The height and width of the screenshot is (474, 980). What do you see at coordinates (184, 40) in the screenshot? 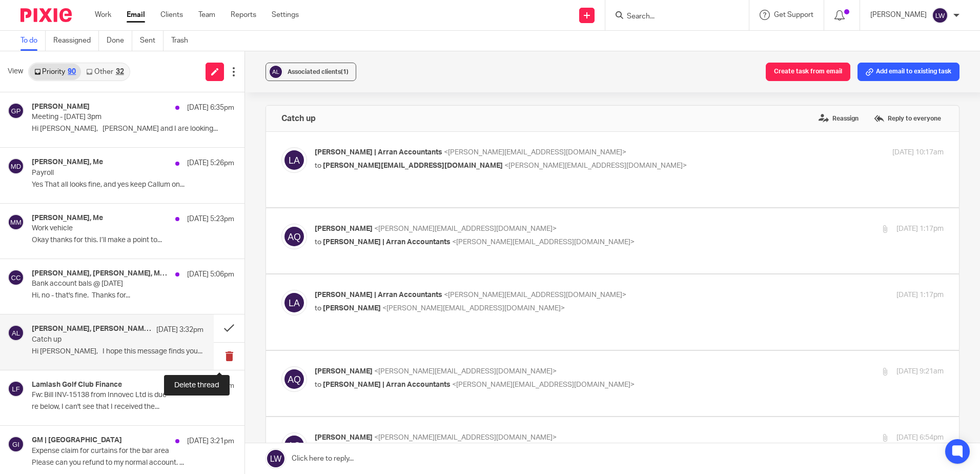
I see `a: Trash` at bounding box center [184, 40].